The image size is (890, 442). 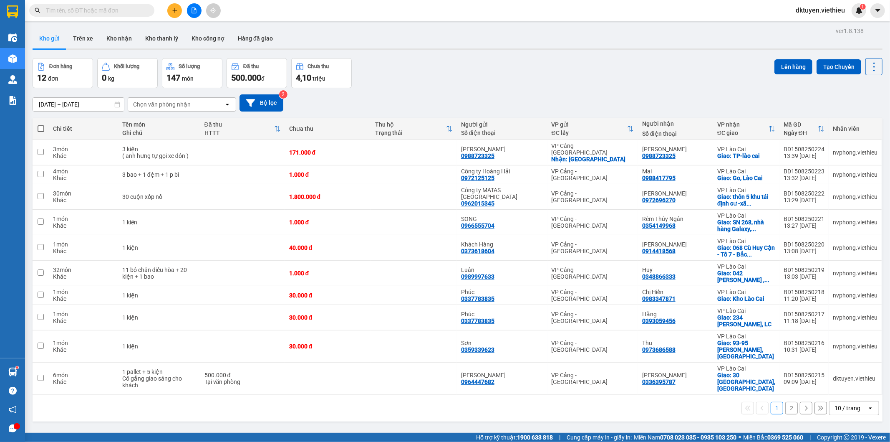 What do you see at coordinates (502, 314) in the screenshot?
I see `div: Phúc` at bounding box center [502, 314].